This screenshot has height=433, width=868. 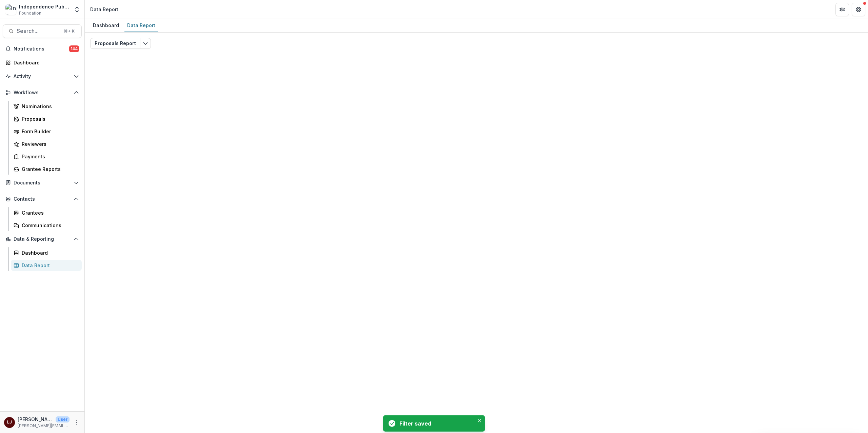 What do you see at coordinates (46, 131) in the screenshot?
I see `a: Form Builder` at bounding box center [46, 131].